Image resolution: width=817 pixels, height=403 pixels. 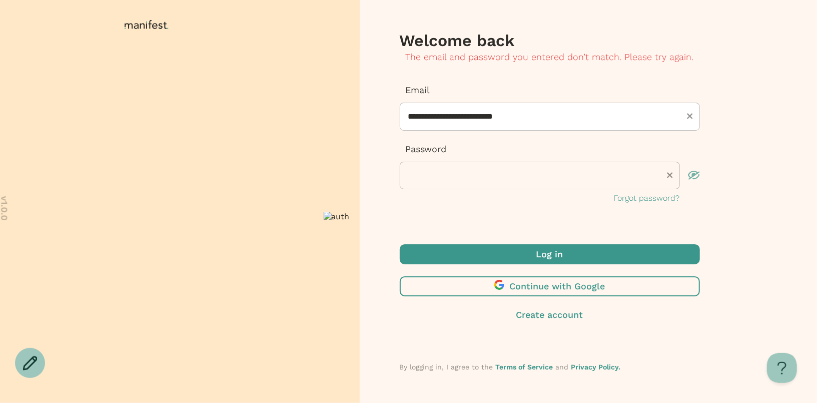 I want to click on p: The email and password you entered don’t match. Please try again., so click(x=550, y=57).